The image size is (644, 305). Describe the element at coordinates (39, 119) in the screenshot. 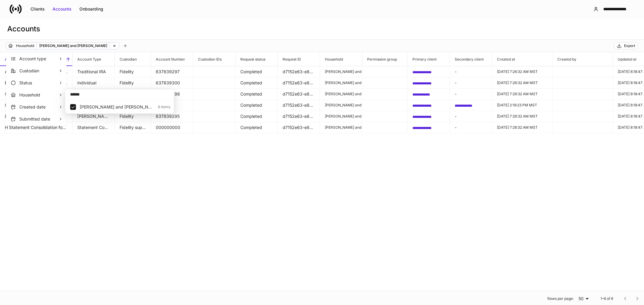

I see `p: Submitted date` at that location.